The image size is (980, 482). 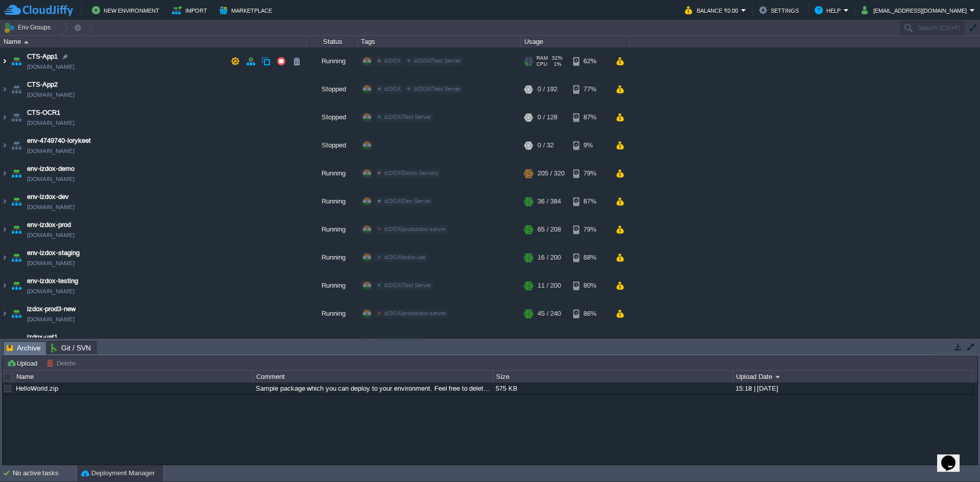 What do you see at coordinates (190, 10) in the screenshot?
I see `button: Import` at bounding box center [190, 10].